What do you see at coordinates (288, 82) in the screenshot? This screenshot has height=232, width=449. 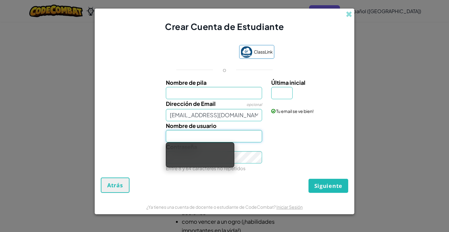 I see `span: Última inicial` at bounding box center [288, 82].